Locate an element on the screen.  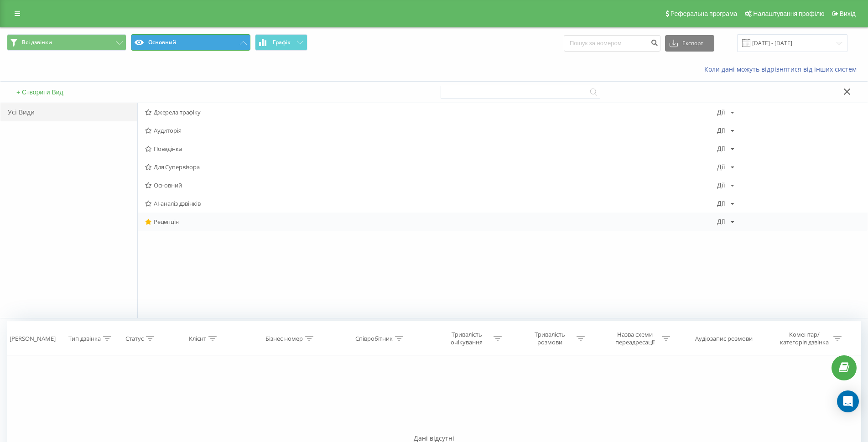
span: AI-аналіз дзвінків is located at coordinates (431, 203).